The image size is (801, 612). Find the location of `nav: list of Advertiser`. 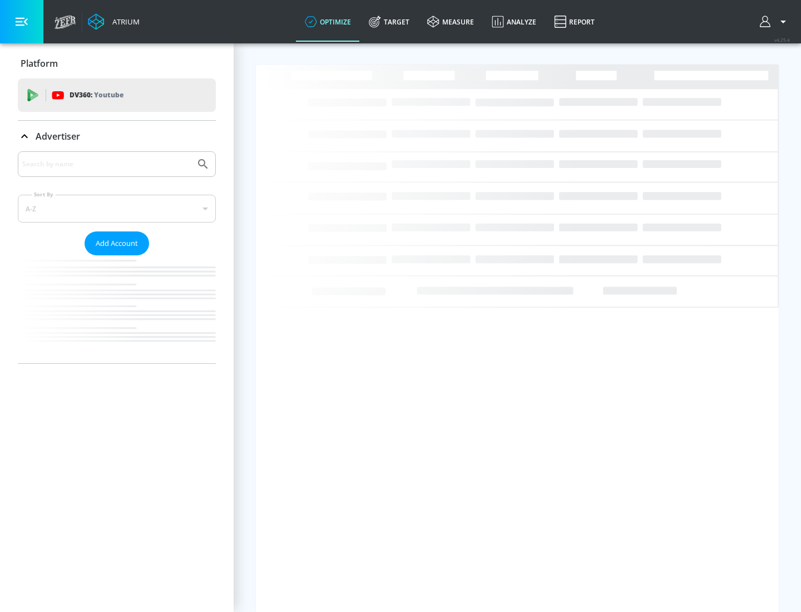

nav: list of Advertiser is located at coordinates (117, 309).